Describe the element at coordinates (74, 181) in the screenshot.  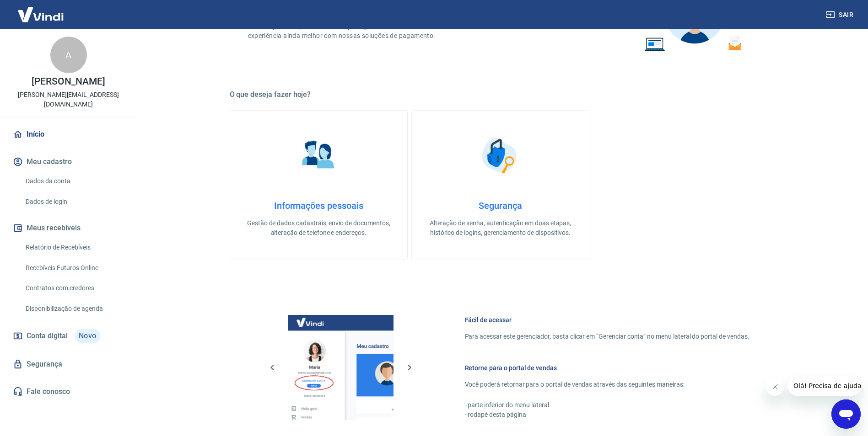
I see `a: Dados da conta` at that location.